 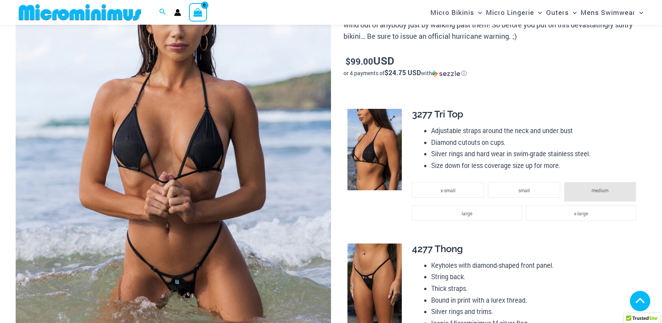 What do you see at coordinates (495, 73) in the screenshot?
I see `div: or 4 payments of with` at bounding box center [495, 73].